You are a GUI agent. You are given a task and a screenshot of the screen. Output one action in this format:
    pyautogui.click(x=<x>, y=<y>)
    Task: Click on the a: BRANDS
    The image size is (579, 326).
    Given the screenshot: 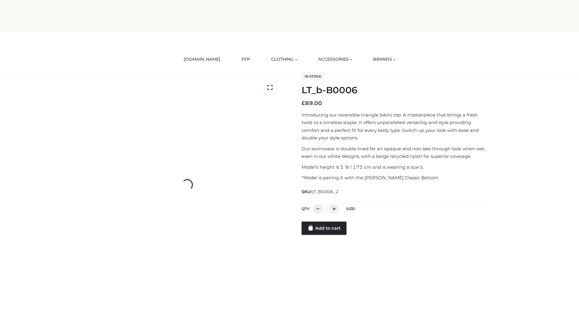 What is the action you would take?
    pyautogui.click(x=384, y=59)
    